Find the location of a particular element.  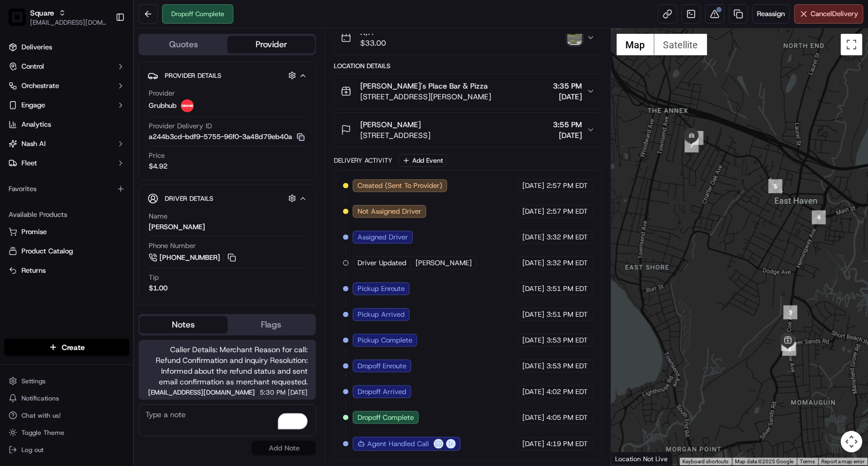

span: Fleet is located at coordinates (29, 163).